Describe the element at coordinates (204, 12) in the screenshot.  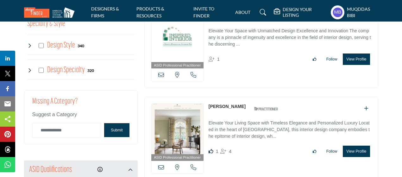
I see `a: INVITE TO FINDER` at that location.